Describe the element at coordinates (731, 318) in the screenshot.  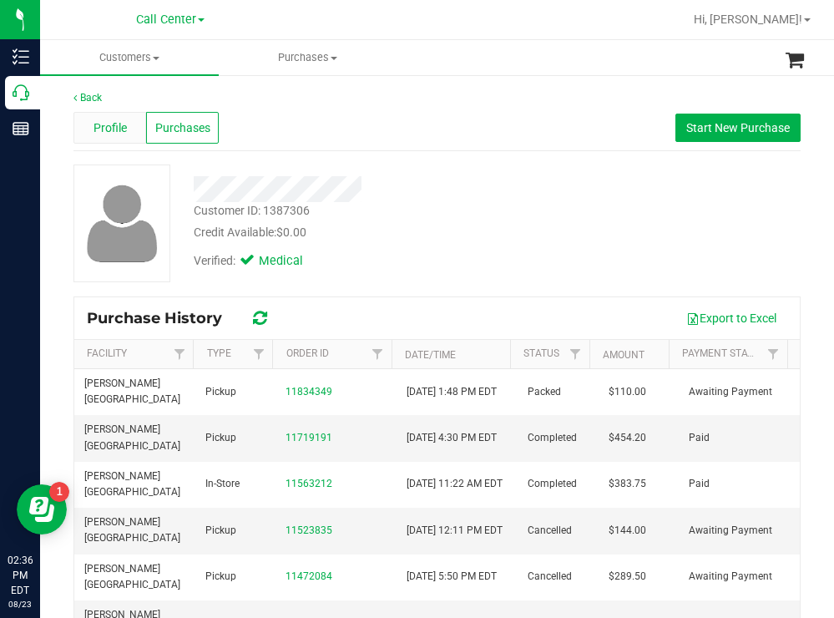
I see `button: Export to Excel` at that location.